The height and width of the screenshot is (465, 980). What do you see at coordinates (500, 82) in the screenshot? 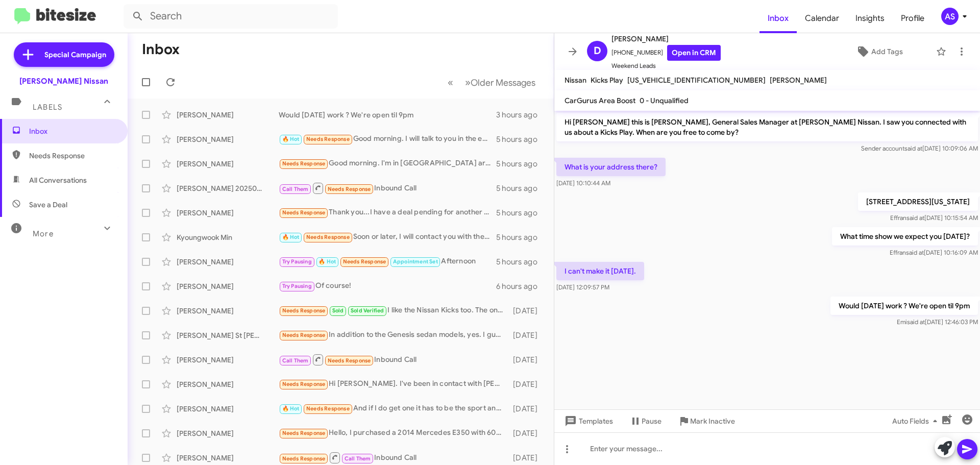
I see `button: Next` at bounding box center [500, 82].